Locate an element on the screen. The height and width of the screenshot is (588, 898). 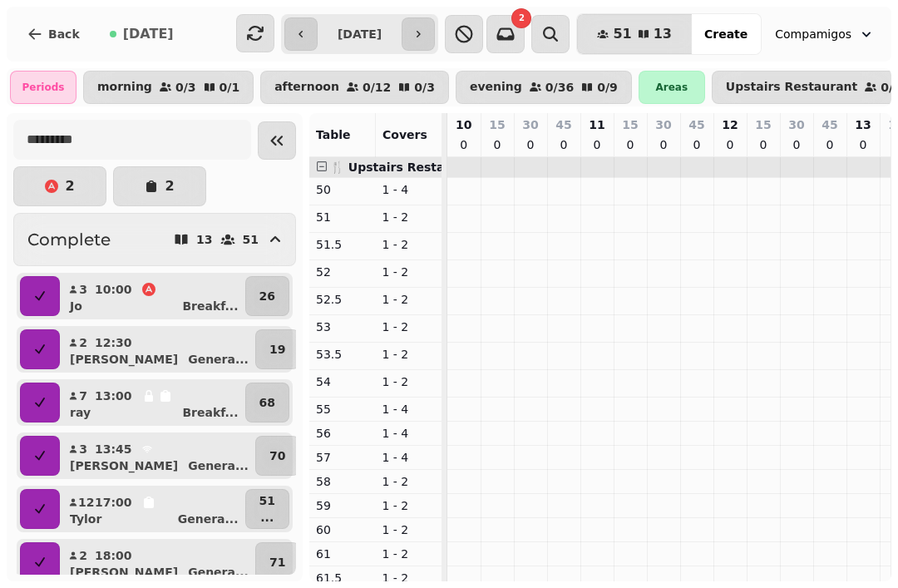
button: 5113 is located at coordinates (634, 34).